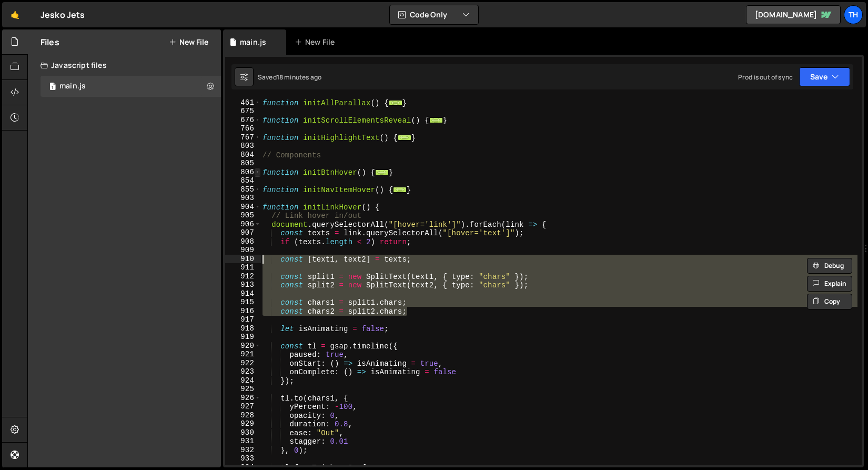 The image size is (868, 470). Describe the element at coordinates (243, 181) in the screenshot. I see `div: 854` at that location.